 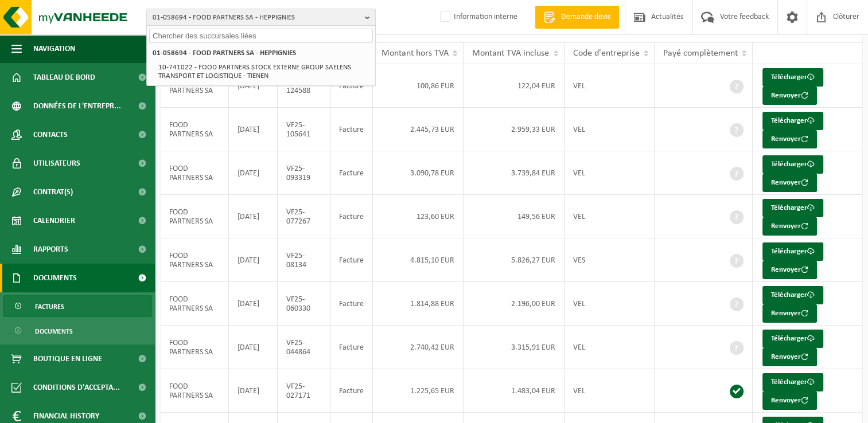 What do you see at coordinates (418, 261) in the screenshot?
I see `td: 4.815,10 EUR` at bounding box center [418, 261].